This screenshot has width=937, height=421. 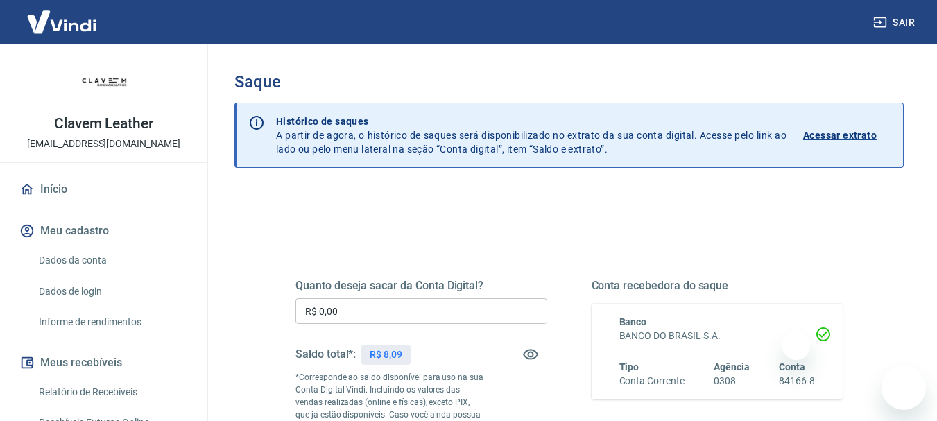 What do you see at coordinates (652, 381) in the screenshot?
I see `h6: Conta Corrente` at bounding box center [652, 381].